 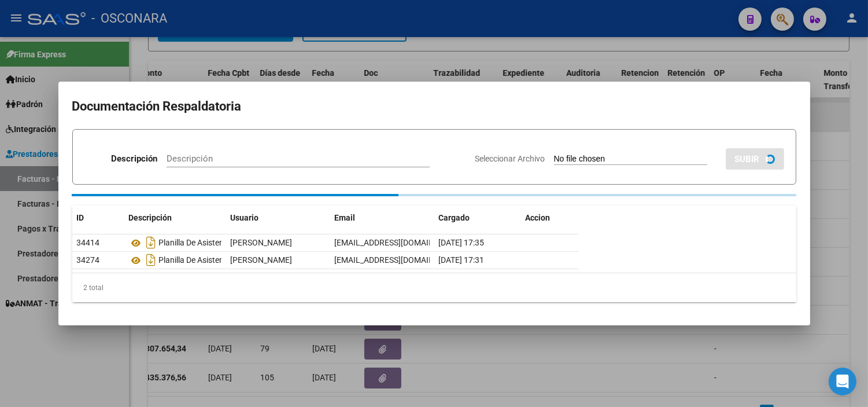 What do you see at coordinates (175, 242) in the screenshot?
I see `div: Planilla De Asistencia_3` at bounding box center [175, 242].